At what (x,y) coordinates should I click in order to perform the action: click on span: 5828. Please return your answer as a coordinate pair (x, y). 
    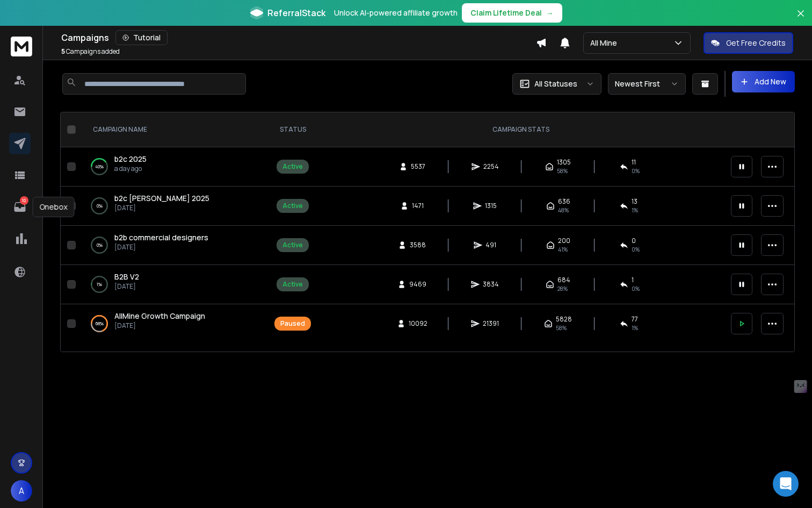
    Looking at the image, I should click on (564, 320).